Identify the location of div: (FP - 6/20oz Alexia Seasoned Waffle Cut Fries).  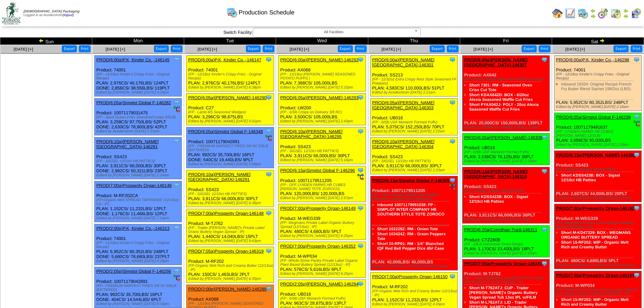
(507, 80).